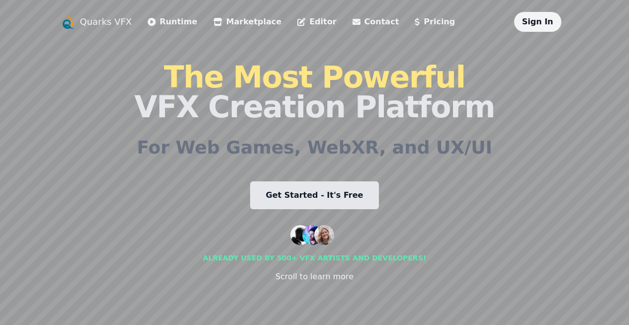  I want to click on img: customer 1, so click(300, 235).